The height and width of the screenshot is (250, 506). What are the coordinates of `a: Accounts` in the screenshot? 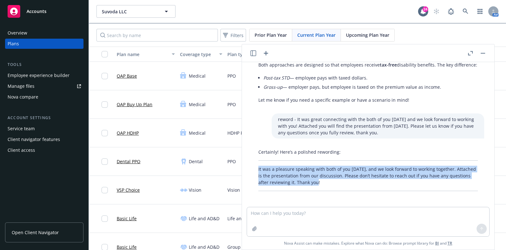 It's located at (44, 11).